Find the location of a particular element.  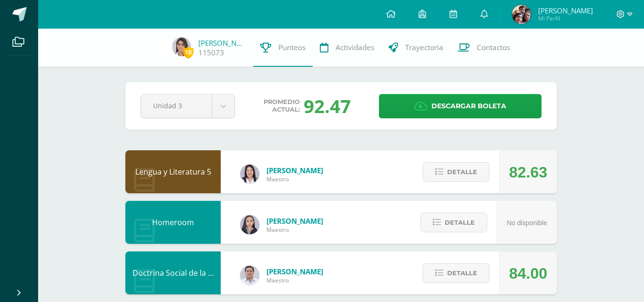

img: ea47ce28a7496064ea32b8adea22b8c5.png is located at coordinates (182, 47).